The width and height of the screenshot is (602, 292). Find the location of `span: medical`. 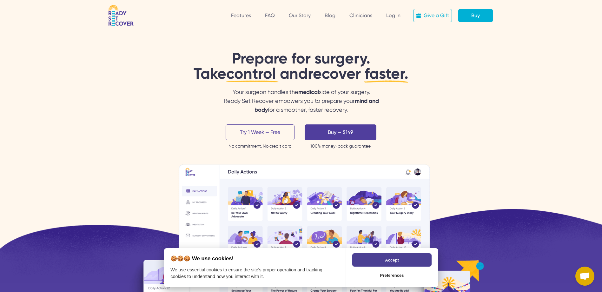

span: medical is located at coordinates (308, 92).